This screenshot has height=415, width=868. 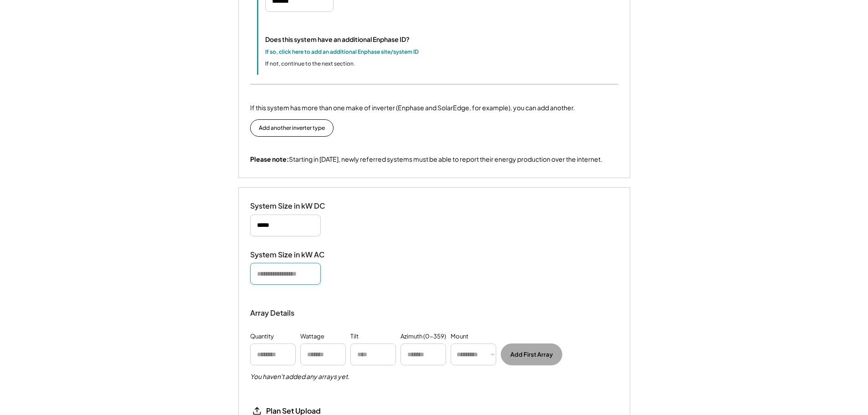 I want to click on div: System Size in kW DC, so click(x=295, y=206).